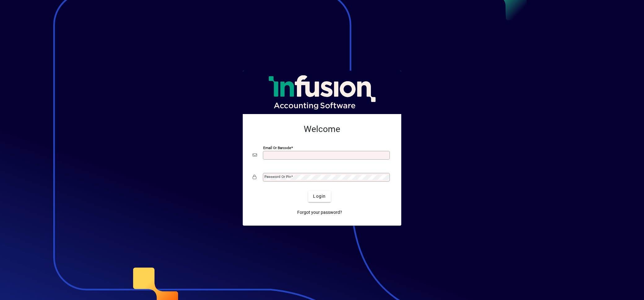 This screenshot has width=644, height=300. What do you see at coordinates (319, 196) in the screenshot?
I see `span: Login` at bounding box center [319, 196].